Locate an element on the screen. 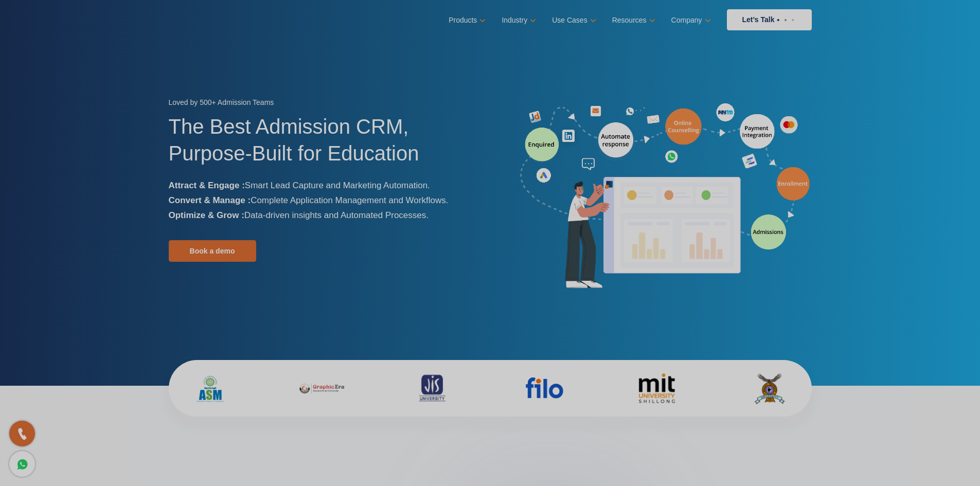 The width and height of the screenshot is (980, 486). b: Convert & Manage : is located at coordinates (210, 200).